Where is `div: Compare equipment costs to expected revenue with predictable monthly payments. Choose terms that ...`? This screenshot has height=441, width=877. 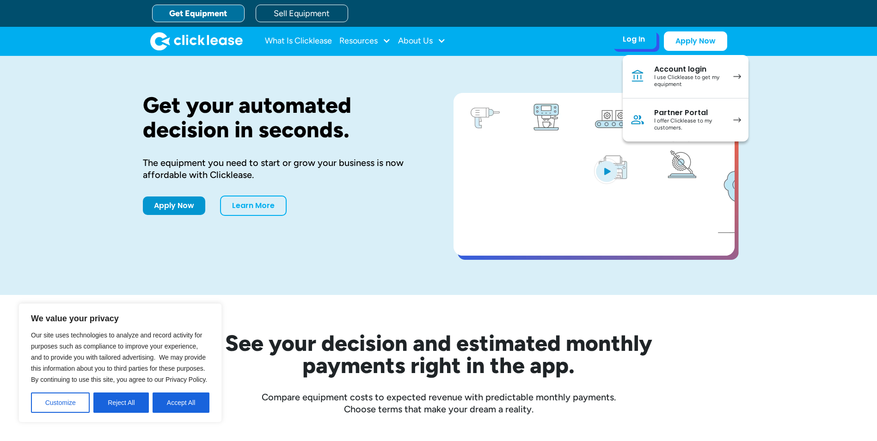
div: Compare equipment costs to expected revenue with predictable monthly payments. Choose terms that ... is located at coordinates (439, 403).